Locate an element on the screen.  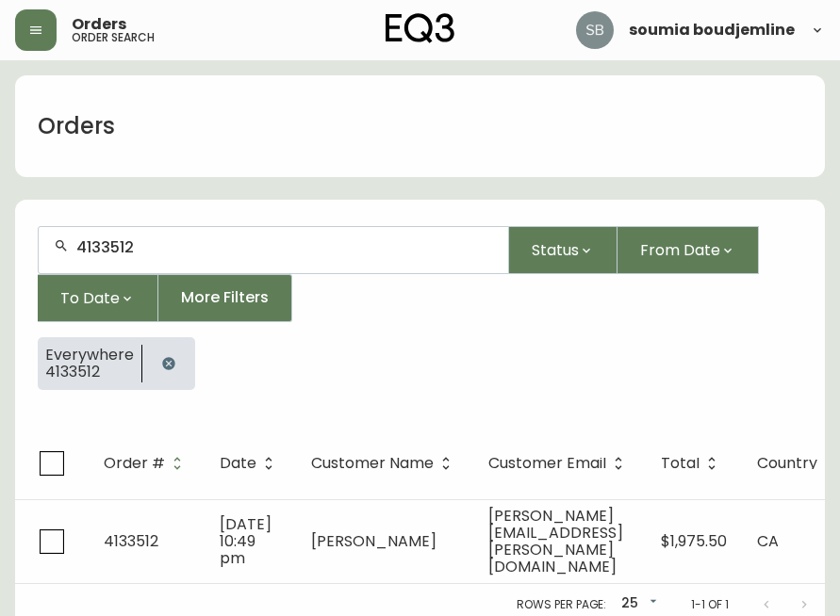
p: Rows per page: is located at coordinates (560, 605).